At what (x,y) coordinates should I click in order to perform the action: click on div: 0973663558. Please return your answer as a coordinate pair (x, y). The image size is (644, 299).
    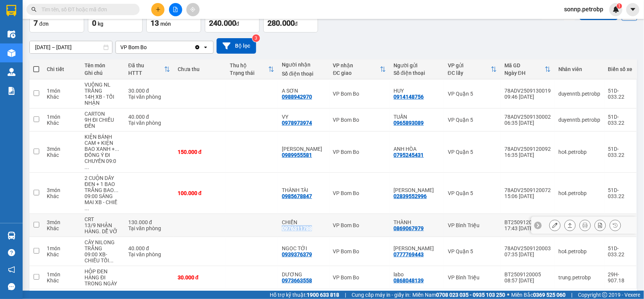
    Looking at the image, I should click on (297, 280).